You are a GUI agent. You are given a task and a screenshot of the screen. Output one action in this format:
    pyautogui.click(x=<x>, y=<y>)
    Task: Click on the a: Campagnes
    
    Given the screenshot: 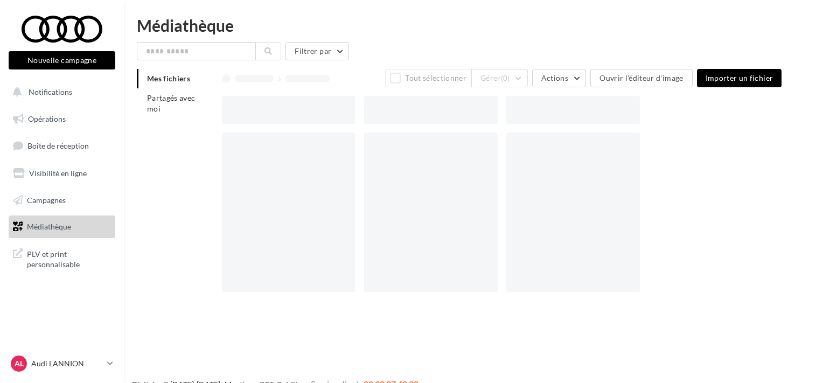 What is the action you would take?
    pyautogui.click(x=62, y=200)
    